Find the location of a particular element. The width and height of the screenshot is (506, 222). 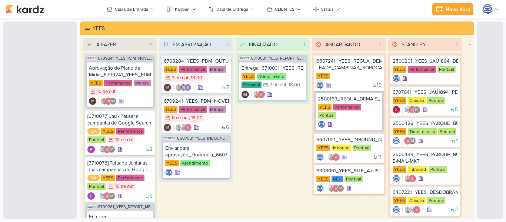

div: 6607241_YEES_REGUA_DEMAIS LEADS_CAMPINAS_SOROCABA is located at coordinates (349, 65).